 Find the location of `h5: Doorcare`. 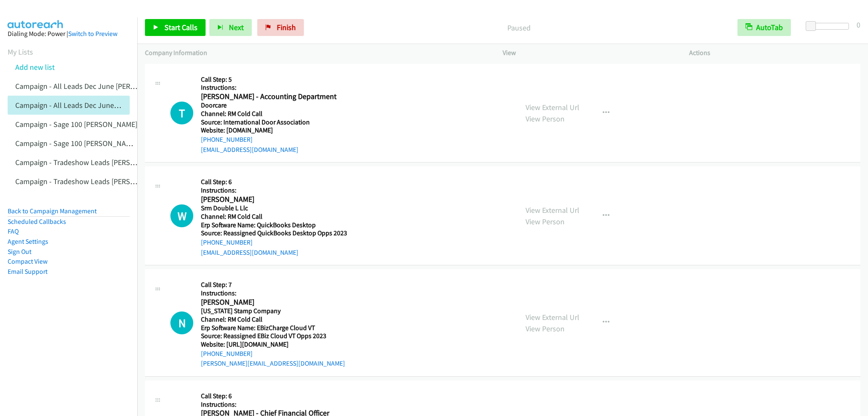

h5: Doorcare is located at coordinates (292, 105).